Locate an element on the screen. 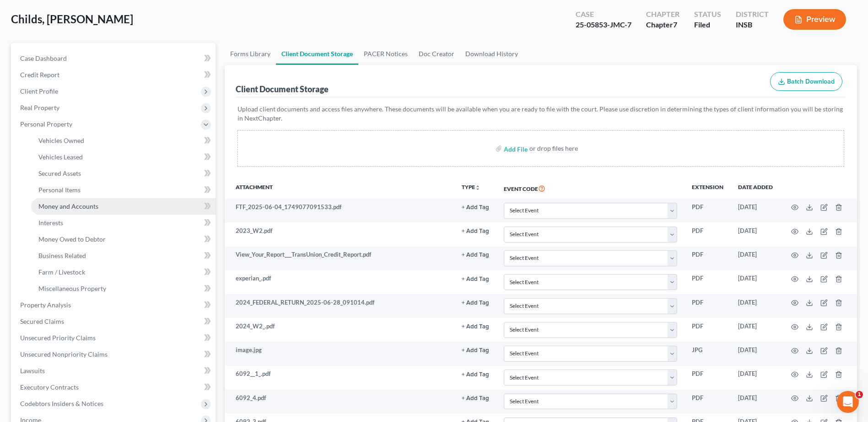 The height and width of the screenshot is (422, 868). a: Money and Accounts is located at coordinates (123, 206).